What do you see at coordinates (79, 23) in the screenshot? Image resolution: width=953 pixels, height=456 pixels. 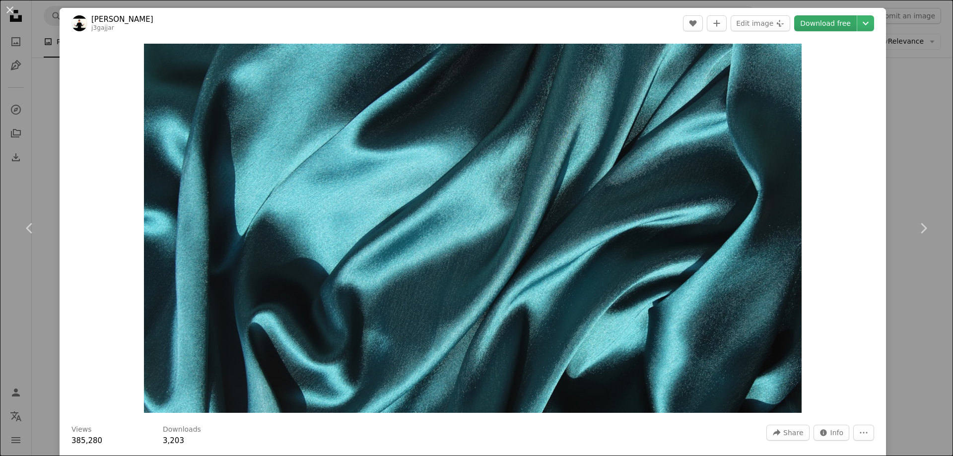 I see `a: Go to Jatin Gajjar's profile` at bounding box center [79, 23].